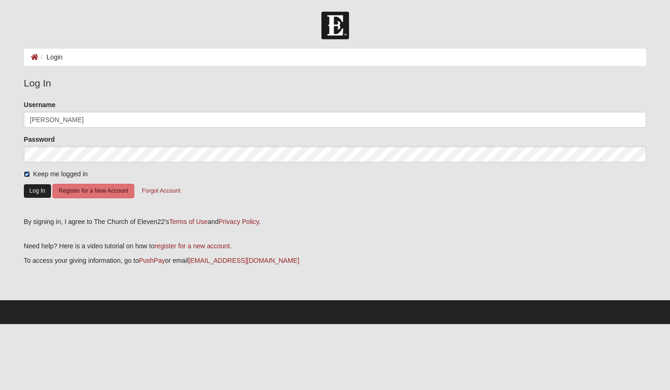 The height and width of the screenshot is (390, 670). Describe the element at coordinates (335, 25) in the screenshot. I see `img: Church of Eleven22 Logo` at that location.